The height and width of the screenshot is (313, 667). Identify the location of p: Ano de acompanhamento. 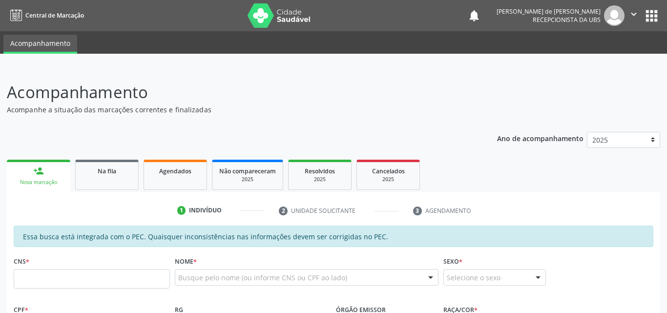
(540, 138).